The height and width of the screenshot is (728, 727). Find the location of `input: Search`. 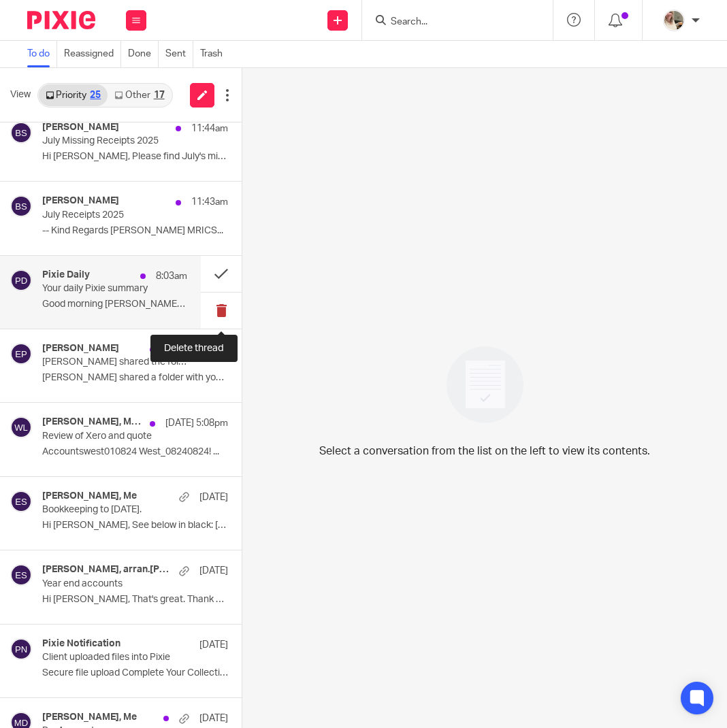

input: Search is located at coordinates (451, 22).